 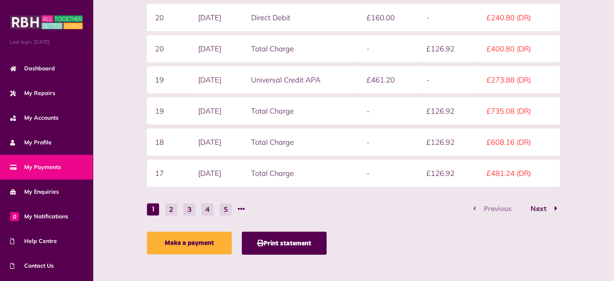 What do you see at coordinates (32, 265) in the screenshot?
I see `span: Contact Us` at bounding box center [32, 265].